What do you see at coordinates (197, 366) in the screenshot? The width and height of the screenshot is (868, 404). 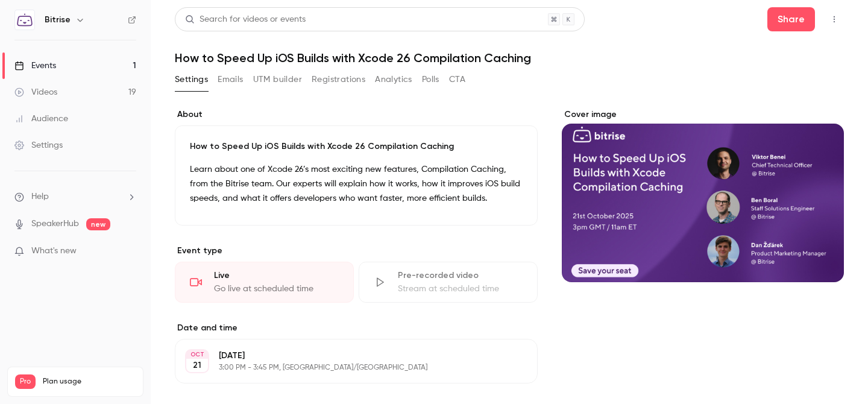 I see `p: 21` at bounding box center [197, 366].